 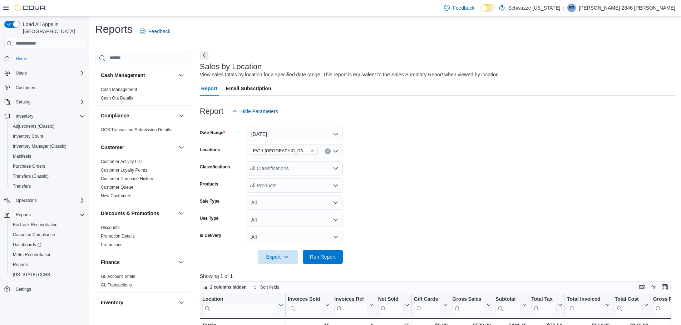 What do you see at coordinates (225, 288) in the screenshot?
I see `button: 2 columns hidden` at bounding box center [225, 288].